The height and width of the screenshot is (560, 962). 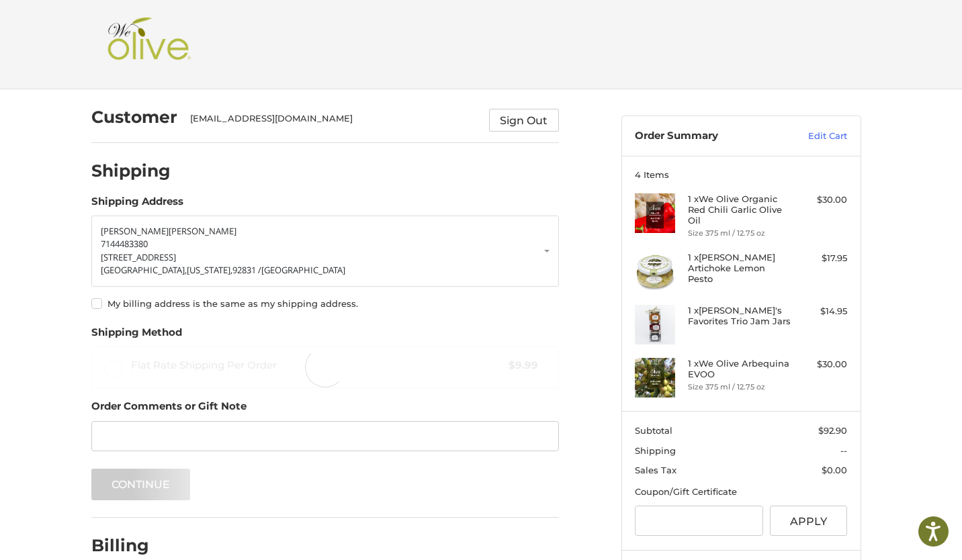 What do you see at coordinates (741, 175) in the screenshot?
I see `h3: 4 Items` at bounding box center [741, 175].